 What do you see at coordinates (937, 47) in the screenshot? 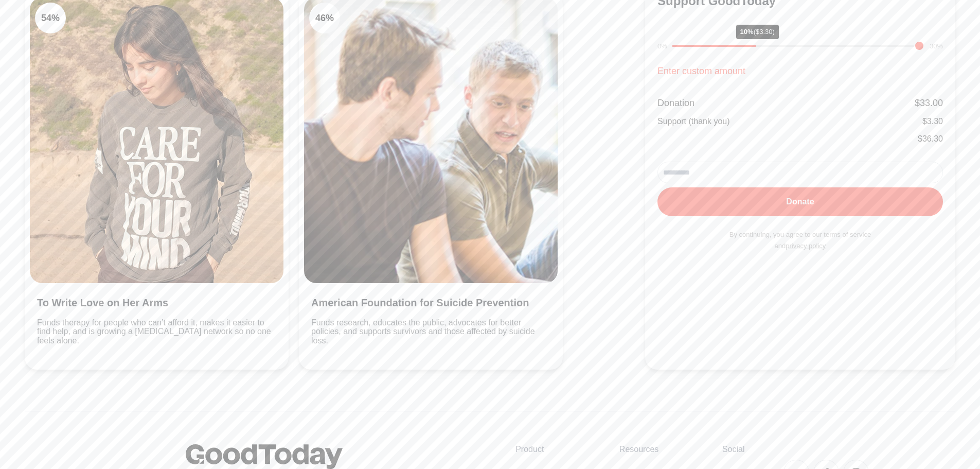
I see `div: 30%` at bounding box center [937, 47].